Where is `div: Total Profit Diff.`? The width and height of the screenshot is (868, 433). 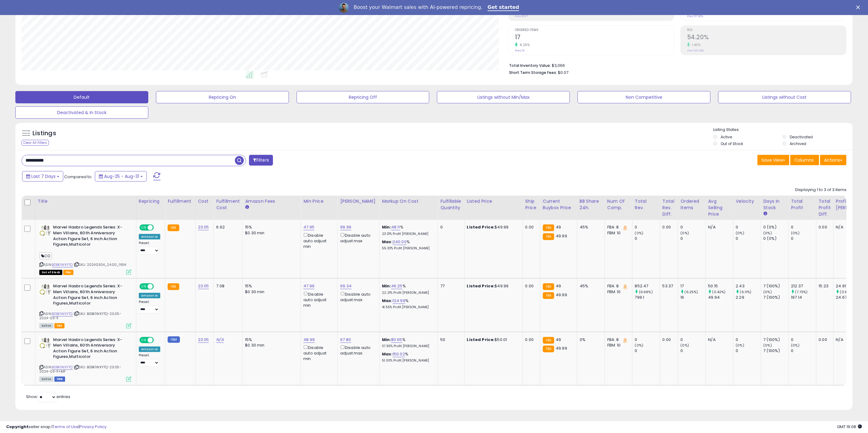 div: Total Profit Diff. is located at coordinates (825, 208).